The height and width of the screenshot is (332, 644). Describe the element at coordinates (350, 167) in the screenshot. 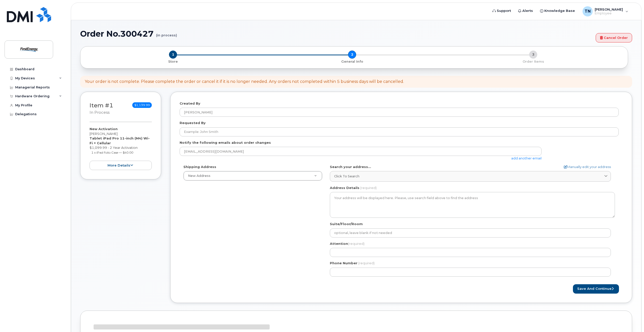

I see `label: Search your address...` at that location.